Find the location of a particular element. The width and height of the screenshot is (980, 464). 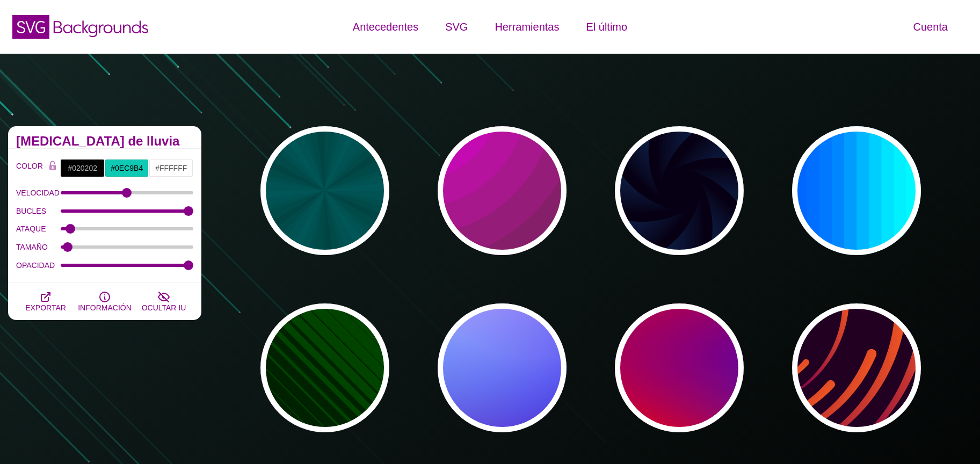

button: Colores azules que se transforman en un movimiento de abanico. is located at coordinates (857, 191).